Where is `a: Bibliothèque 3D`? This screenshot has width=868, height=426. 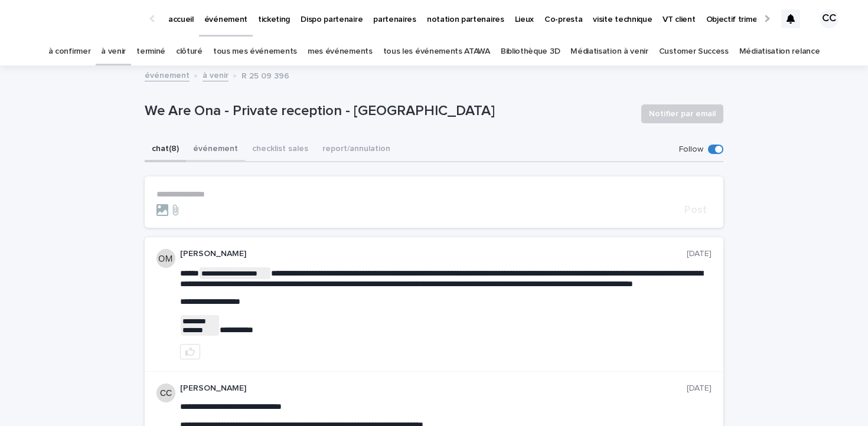
a: Bibliothèque 3D is located at coordinates (530, 51).